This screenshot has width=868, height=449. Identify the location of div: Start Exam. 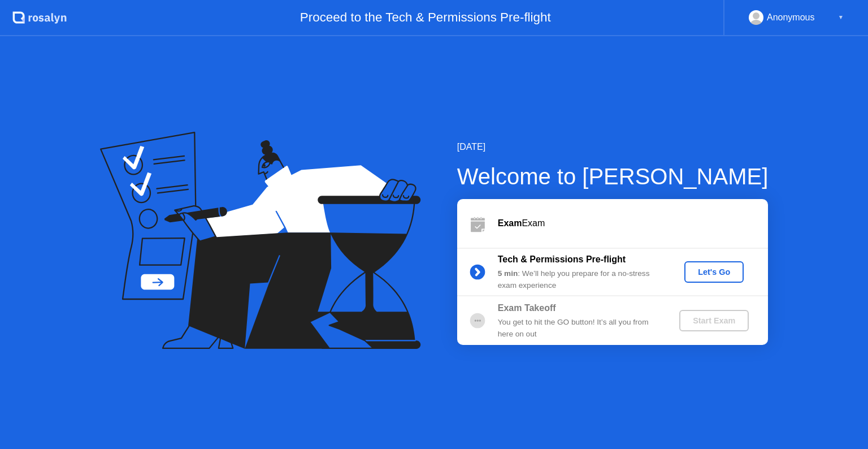
(714, 321).